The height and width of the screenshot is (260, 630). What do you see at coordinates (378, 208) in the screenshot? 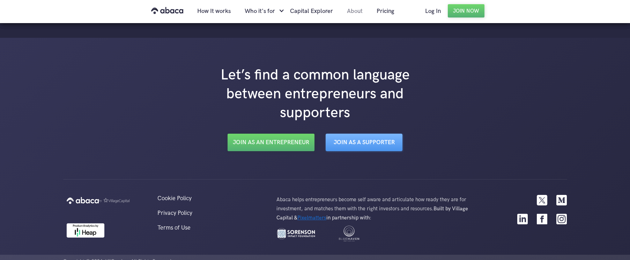
I see `p: Abaca helps entrepreneurs become self aware and articulate how ready they are for investment, and...` at bounding box center [378, 208].